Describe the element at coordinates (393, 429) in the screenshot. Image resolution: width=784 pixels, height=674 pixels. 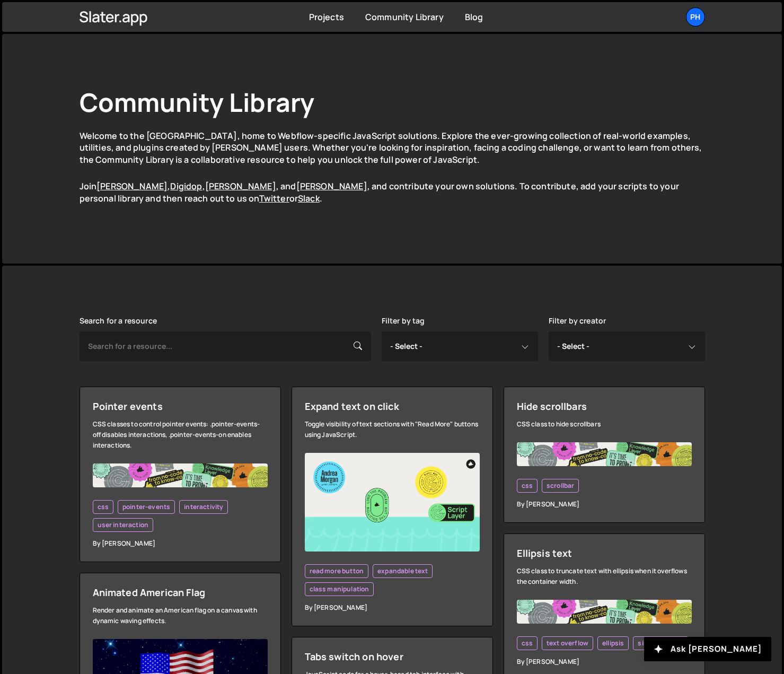
I see `div: Toggle visibility of text sections with "Read More" buttons using JavaScript.` at that location.